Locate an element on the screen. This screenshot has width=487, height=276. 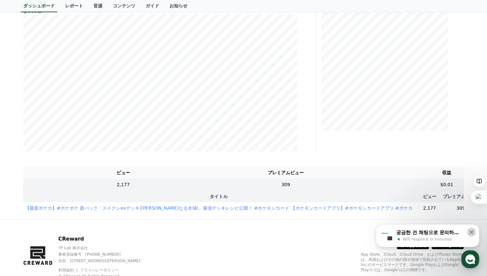
a: Home is located at coordinates (22, 212).